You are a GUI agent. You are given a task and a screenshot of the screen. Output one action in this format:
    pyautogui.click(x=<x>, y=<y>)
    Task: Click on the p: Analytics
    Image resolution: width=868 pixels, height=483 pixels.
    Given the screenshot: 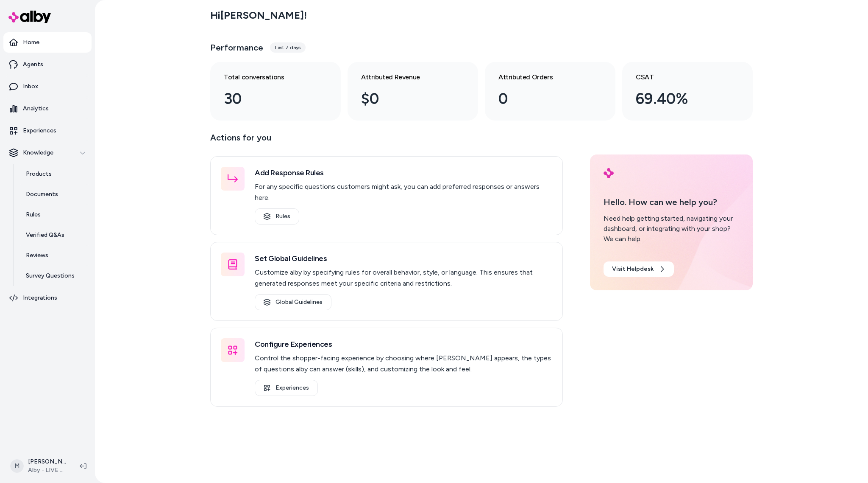 What is the action you would take?
    pyautogui.click(x=35, y=109)
    